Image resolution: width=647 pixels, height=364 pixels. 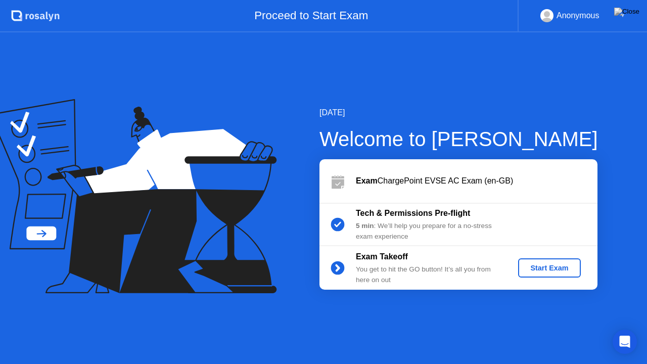 What do you see at coordinates (577, 16) in the screenshot?
I see `div: Anonymous` at bounding box center [577, 16].